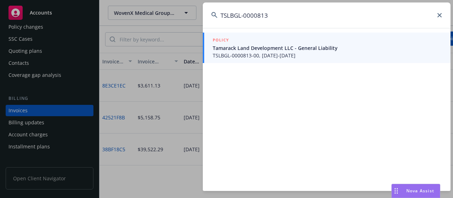 The width and height of the screenshot is (453, 198). I want to click on h5: POLICY, so click(221, 40).